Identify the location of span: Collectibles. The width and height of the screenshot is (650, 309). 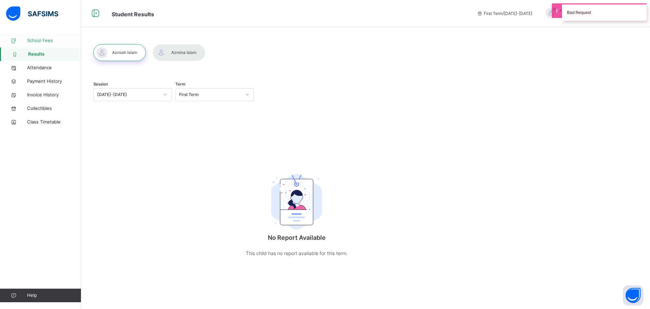
(54, 108).